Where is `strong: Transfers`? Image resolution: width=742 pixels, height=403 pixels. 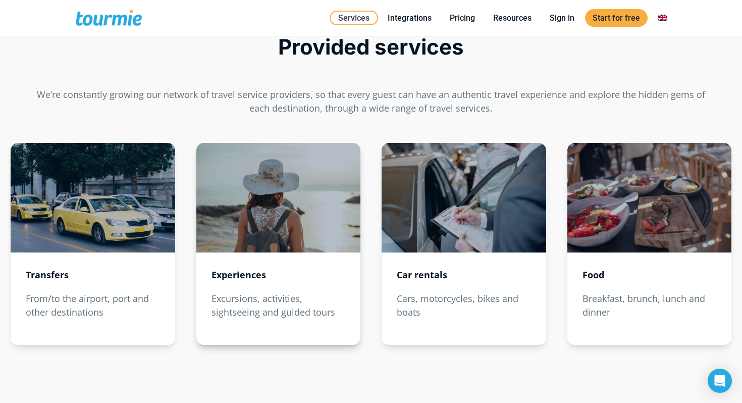 strong: Transfers is located at coordinates (47, 275).